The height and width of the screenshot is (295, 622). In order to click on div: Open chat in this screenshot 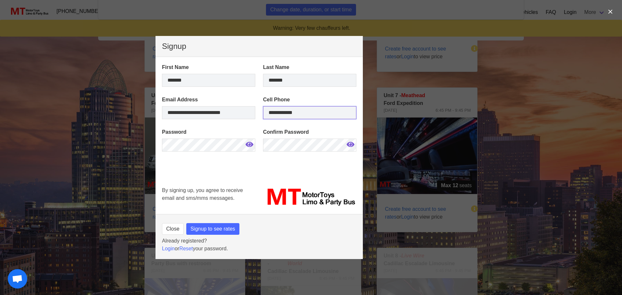, I will do `click(17, 279)`.